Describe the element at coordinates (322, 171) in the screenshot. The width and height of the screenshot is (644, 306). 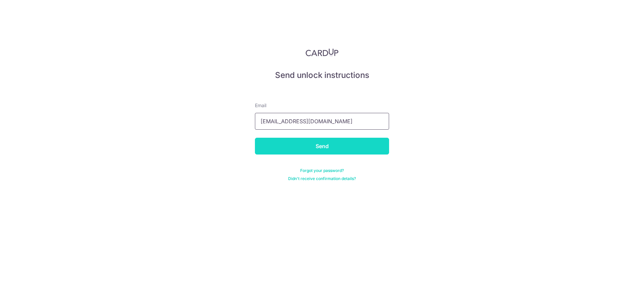
I see `a: Forgot your password?` at that location.